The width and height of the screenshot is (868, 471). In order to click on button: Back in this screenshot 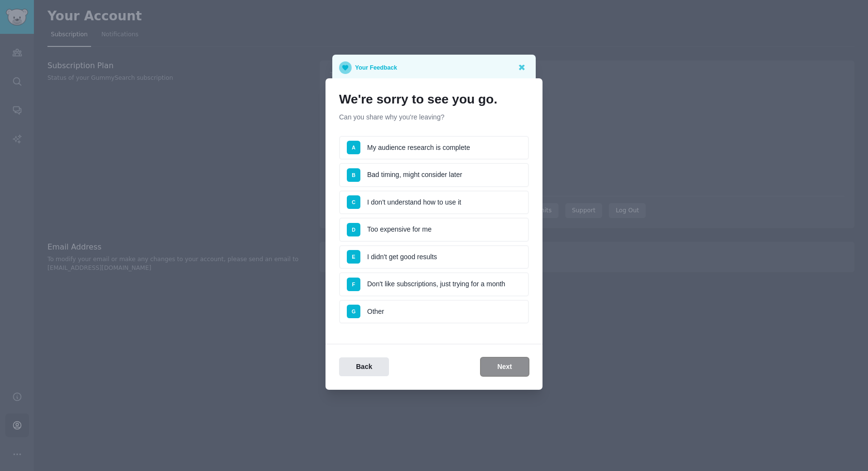, I will do `click(363, 366)`.